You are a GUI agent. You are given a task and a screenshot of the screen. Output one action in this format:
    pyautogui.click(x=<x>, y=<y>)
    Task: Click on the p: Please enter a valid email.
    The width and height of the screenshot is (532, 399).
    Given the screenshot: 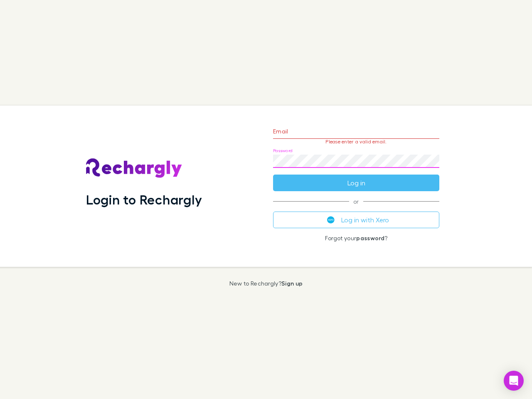 What is the action you would take?
    pyautogui.click(x=356, y=141)
    